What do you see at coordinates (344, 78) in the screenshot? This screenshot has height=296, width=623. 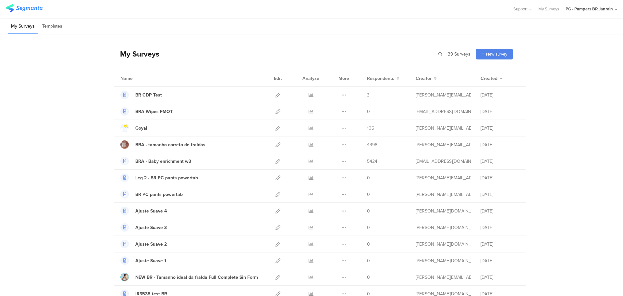 I see `div: More` at bounding box center [344, 78].